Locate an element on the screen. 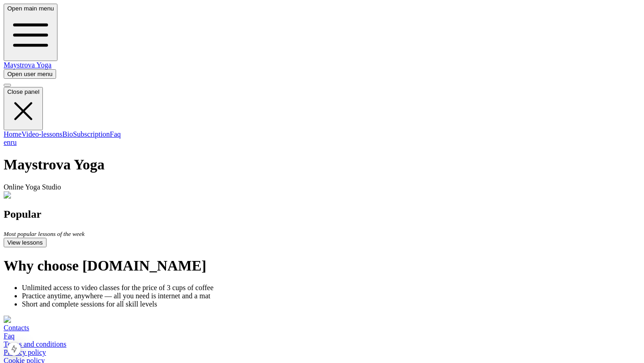 This screenshot has height=363, width=644. a: Maystrova Yoga is located at coordinates (28, 65).